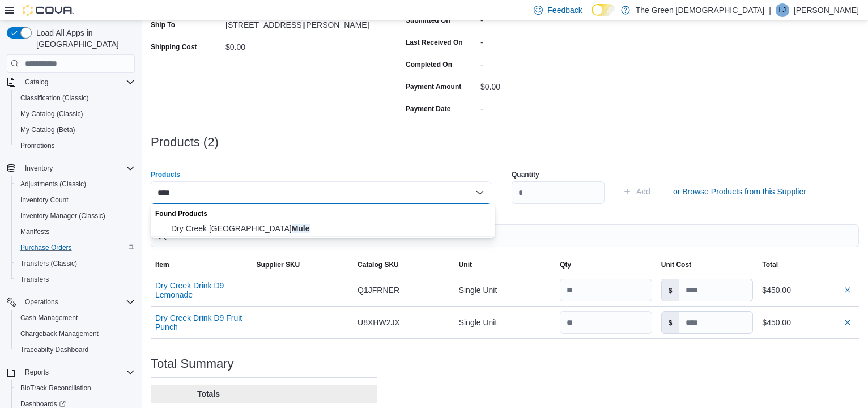 This screenshot has height=408, width=868. What do you see at coordinates (48, 10) in the screenshot?
I see `img: Cova` at bounding box center [48, 10].